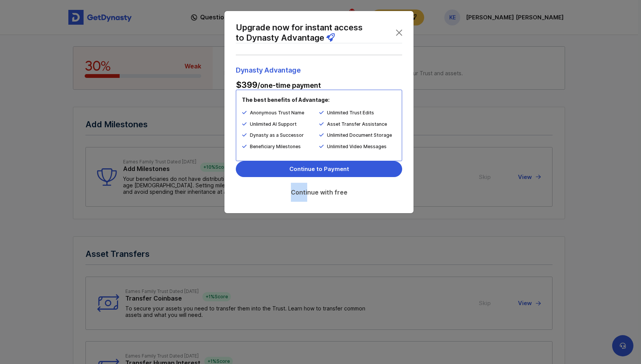 This screenshot has width=641, height=364. I want to click on span: /one-time payment, so click(278, 85).